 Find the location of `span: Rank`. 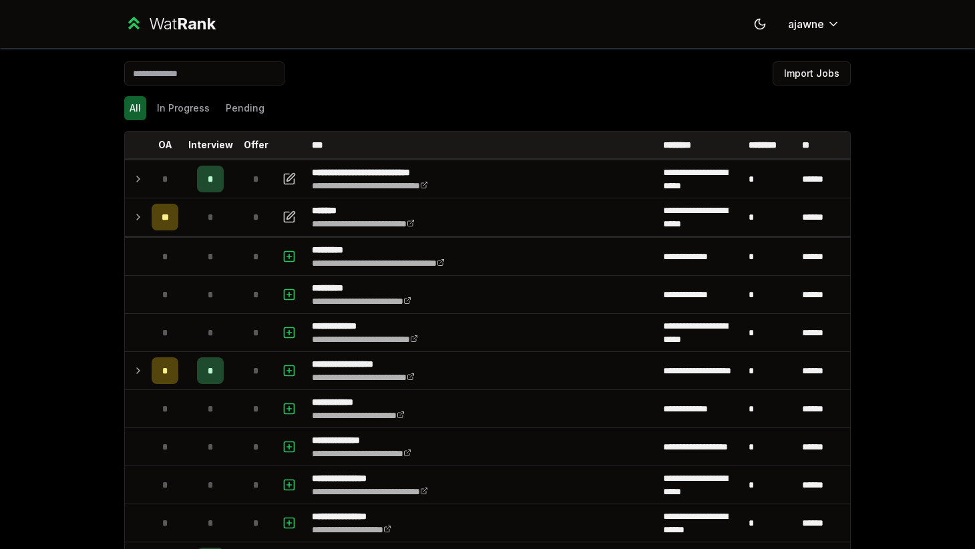

span: Rank is located at coordinates (196, 23).